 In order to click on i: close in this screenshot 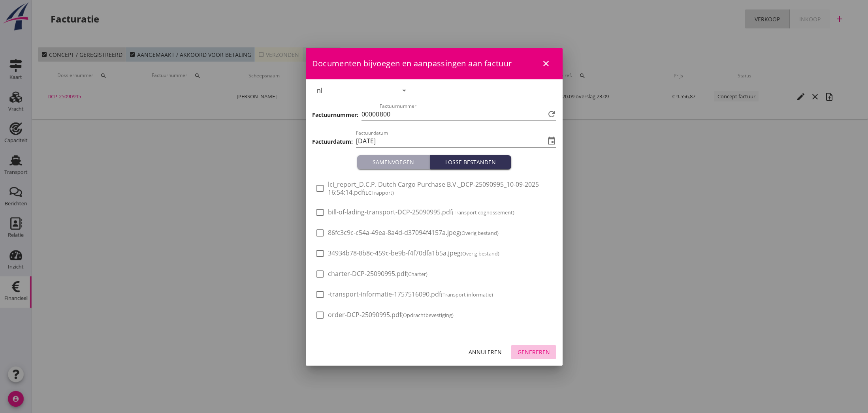, I will do `click(546, 63)`.